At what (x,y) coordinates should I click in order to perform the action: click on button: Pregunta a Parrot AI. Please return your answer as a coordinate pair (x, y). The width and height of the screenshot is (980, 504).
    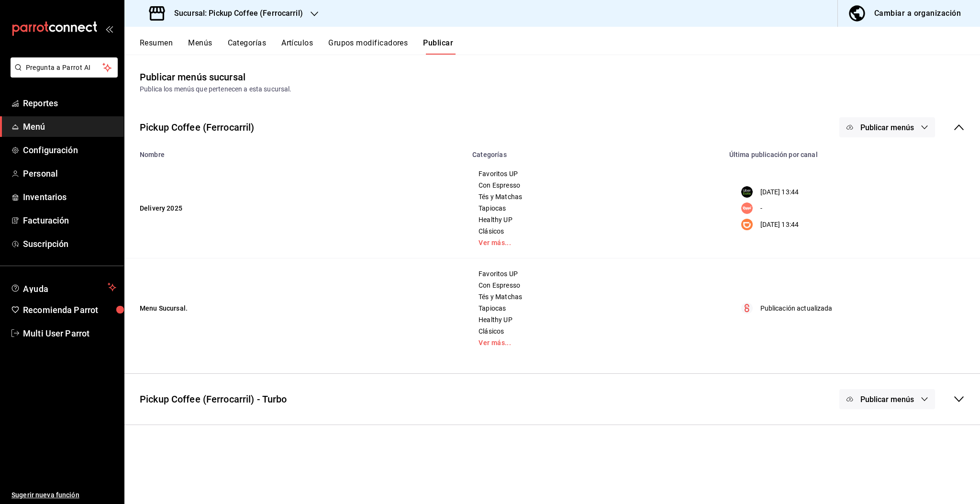
    Looking at the image, I should click on (64, 67).